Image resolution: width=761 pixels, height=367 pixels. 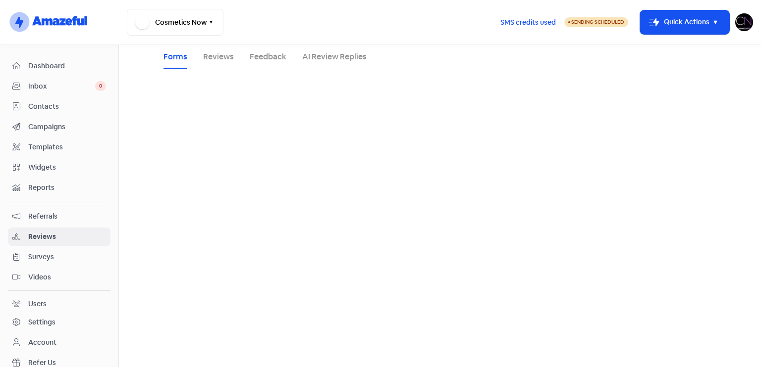 What do you see at coordinates (67, 147) in the screenshot?
I see `span: Templates` at bounding box center [67, 147].